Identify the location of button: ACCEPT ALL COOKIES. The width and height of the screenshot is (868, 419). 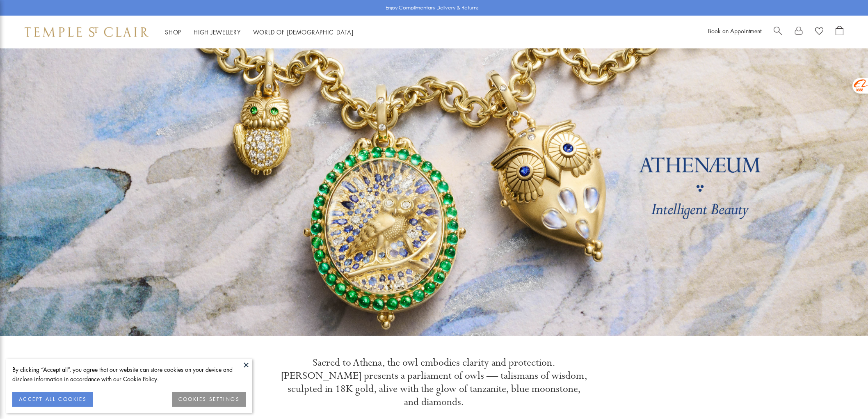
(53, 400).